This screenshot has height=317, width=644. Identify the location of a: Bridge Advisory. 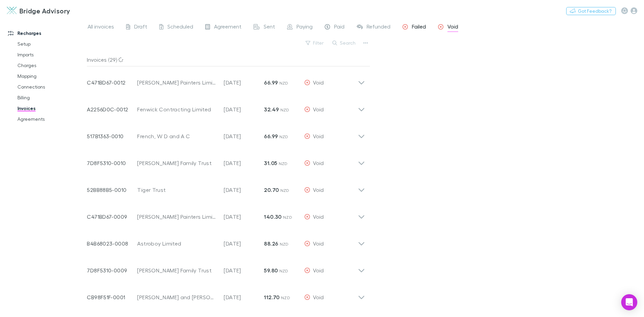
(39, 11).